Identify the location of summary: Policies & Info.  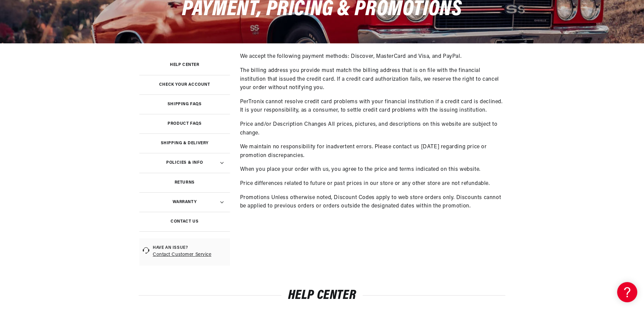
(185, 163).